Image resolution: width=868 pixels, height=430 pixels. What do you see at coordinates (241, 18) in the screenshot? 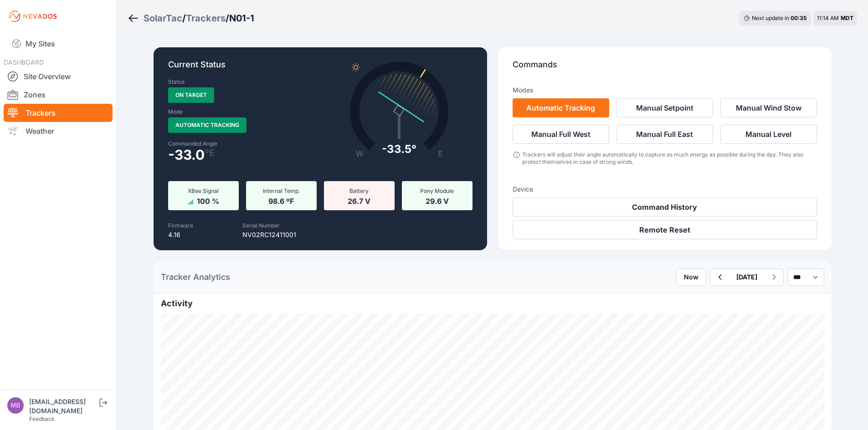
I see `h3: N01-1` at bounding box center [241, 18].